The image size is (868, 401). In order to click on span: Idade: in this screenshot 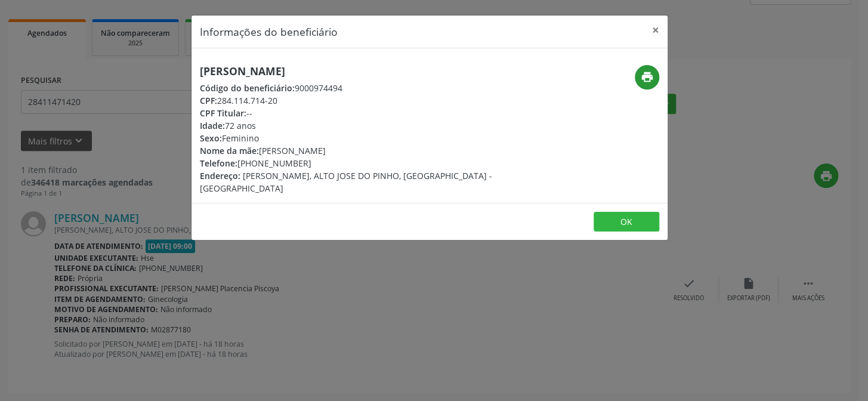, I will do `click(212, 125)`.